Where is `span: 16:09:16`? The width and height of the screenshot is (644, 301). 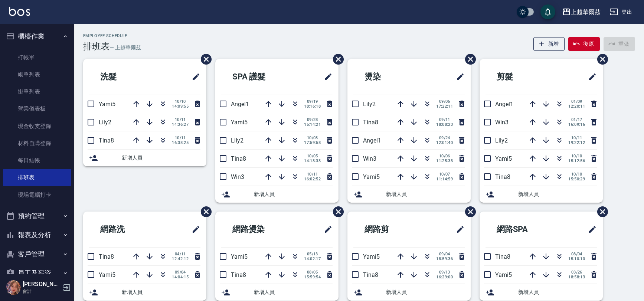 span: 16:09:16 is located at coordinates (577, 125).